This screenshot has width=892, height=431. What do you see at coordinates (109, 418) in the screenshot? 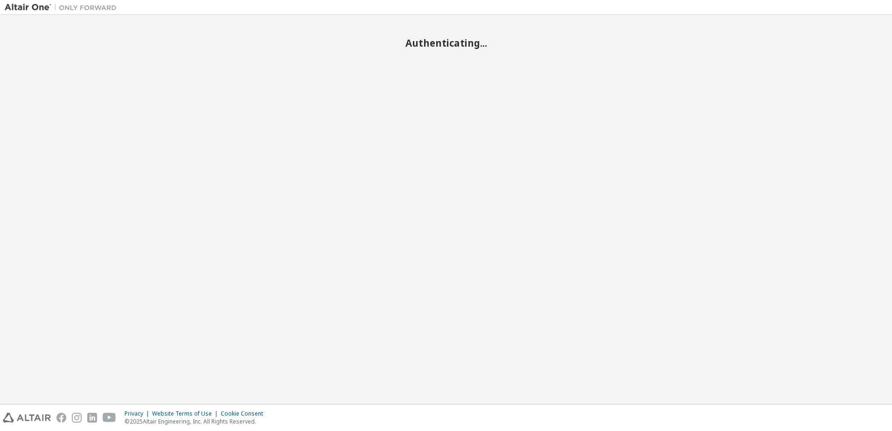
I see `img: youtube.svg` at bounding box center [109, 418].